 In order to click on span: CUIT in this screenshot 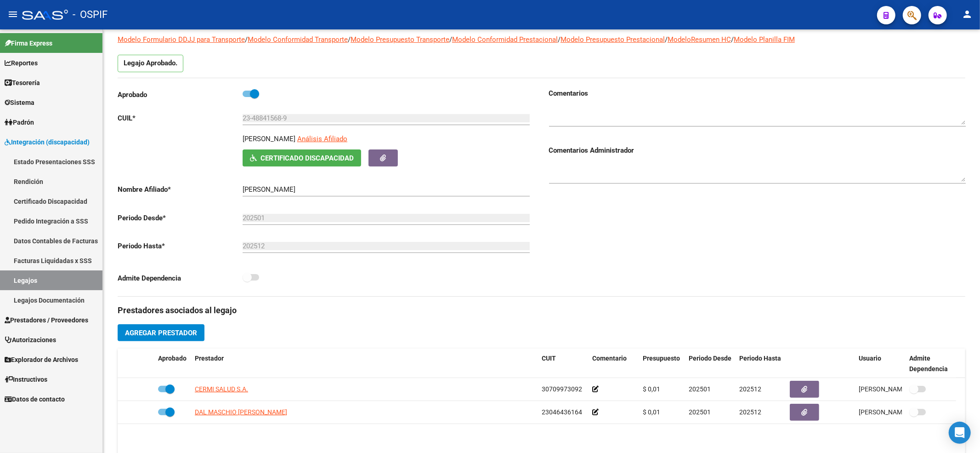, I will do `click(548, 358)`.